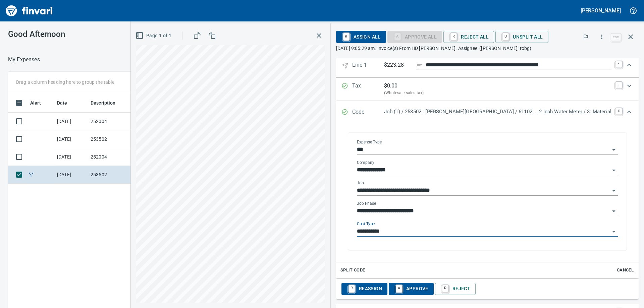 Image resolution: width=644 pixels, height=308 pixels. Describe the element at coordinates (367, 204) in the screenshot. I see `label: Job Phase` at that location.